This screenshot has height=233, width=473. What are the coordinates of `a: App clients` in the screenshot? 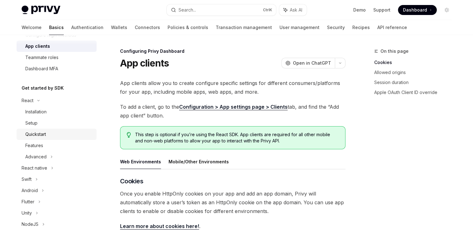 It's located at (57, 46).